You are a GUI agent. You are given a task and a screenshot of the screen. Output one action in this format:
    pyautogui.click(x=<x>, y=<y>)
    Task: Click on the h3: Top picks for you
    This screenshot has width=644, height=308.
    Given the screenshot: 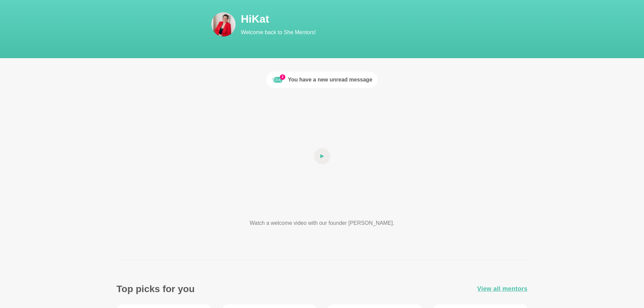 What is the action you would take?
    pyautogui.click(x=156, y=289)
    